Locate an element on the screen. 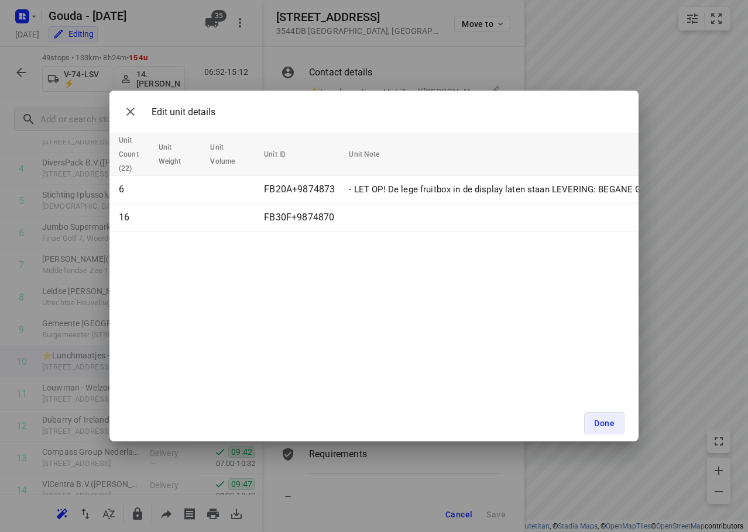  div: Edit unit details is located at coordinates (167, 112).